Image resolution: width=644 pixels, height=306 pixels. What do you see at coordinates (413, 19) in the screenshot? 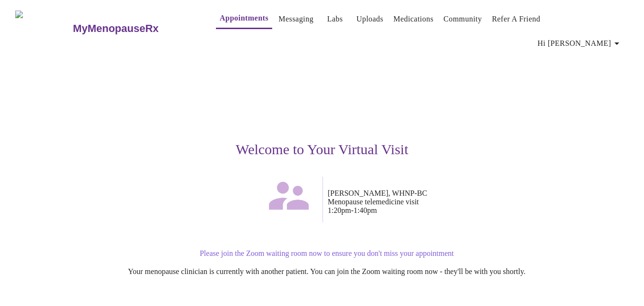
I see `button: Medications` at bounding box center [413, 19].